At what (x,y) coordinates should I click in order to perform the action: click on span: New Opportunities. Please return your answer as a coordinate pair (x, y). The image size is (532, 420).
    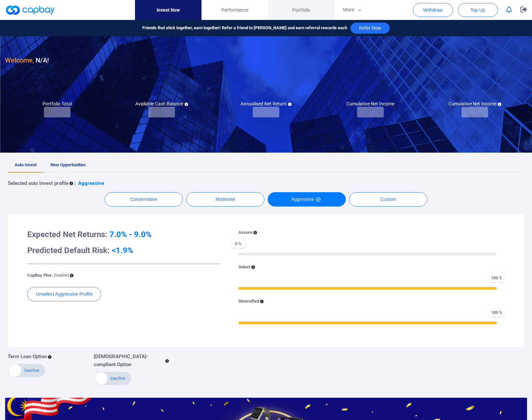
    Looking at the image, I should click on (68, 165).